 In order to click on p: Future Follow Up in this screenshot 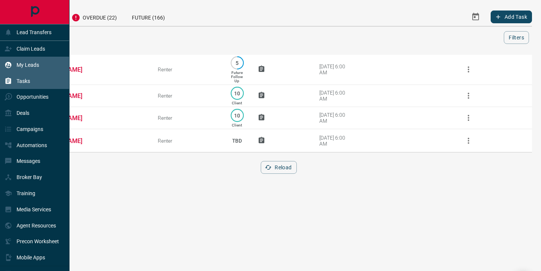, I will do `click(237, 77)`.